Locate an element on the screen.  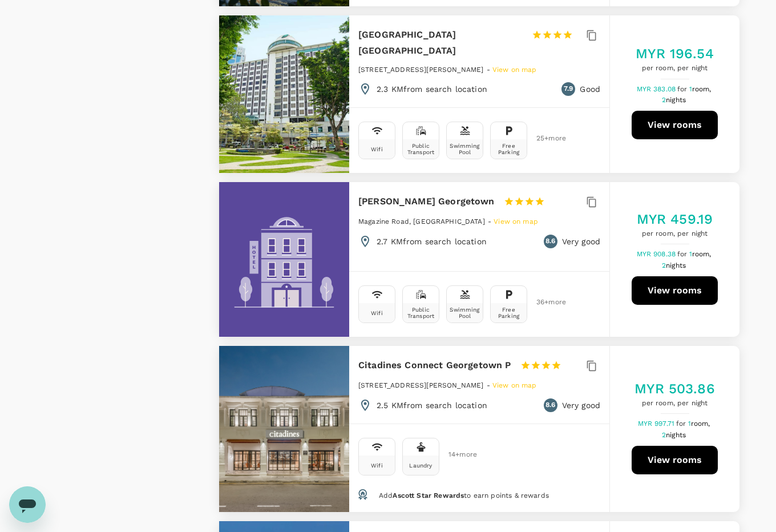
span: 7.9 is located at coordinates (569, 89).